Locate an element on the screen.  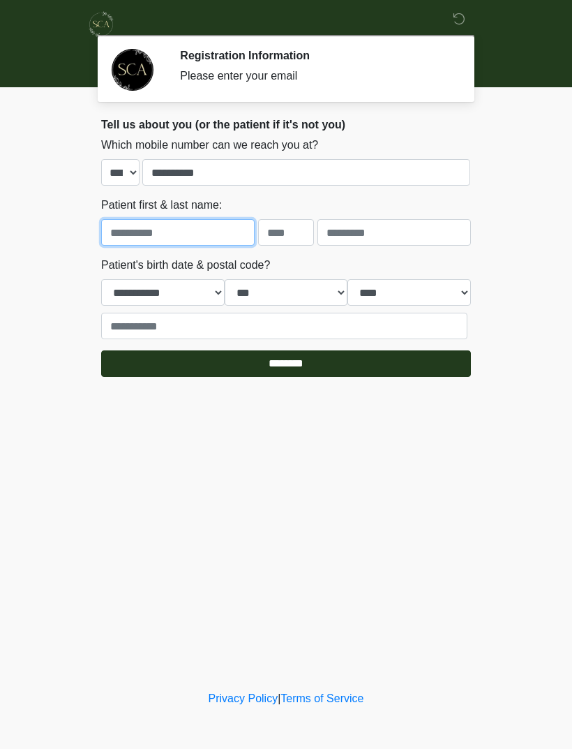
label: Which mobile number can we reach you at? is located at coordinates (209, 145).